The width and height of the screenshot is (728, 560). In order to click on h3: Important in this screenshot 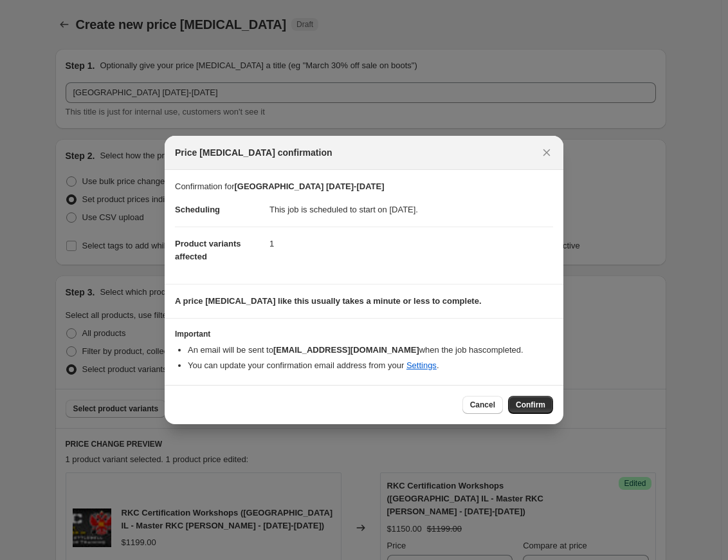, I will do `click(364, 334)`.